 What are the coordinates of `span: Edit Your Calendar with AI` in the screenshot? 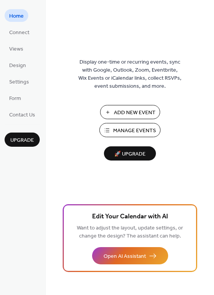 It's located at (130, 217).